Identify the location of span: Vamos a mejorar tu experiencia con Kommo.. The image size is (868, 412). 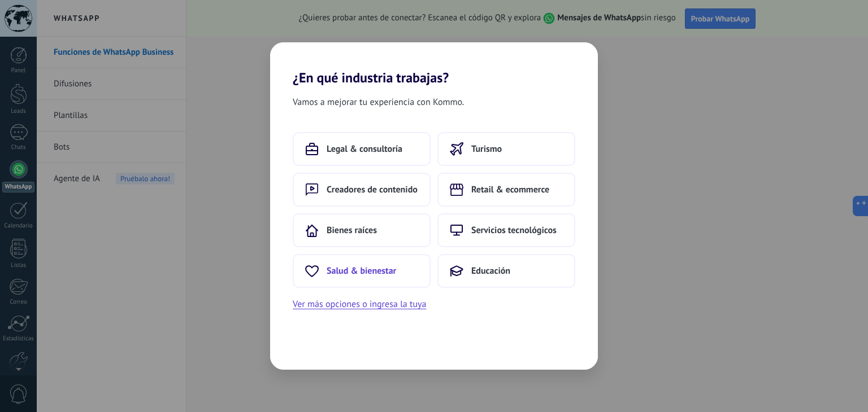
(378, 102).